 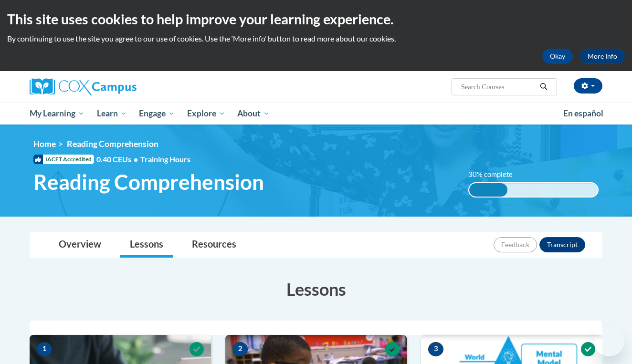 What do you see at coordinates (316, 289) in the screenshot?
I see `h3: Lessons` at bounding box center [316, 289].